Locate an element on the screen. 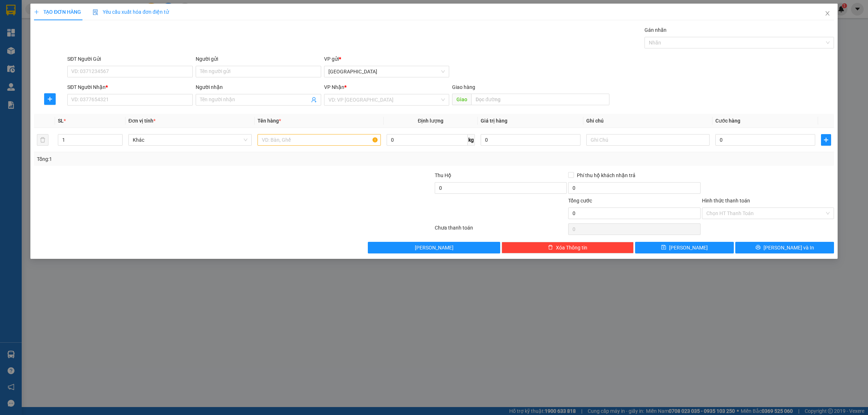  div: Tổng: 1 is located at coordinates (186, 159).